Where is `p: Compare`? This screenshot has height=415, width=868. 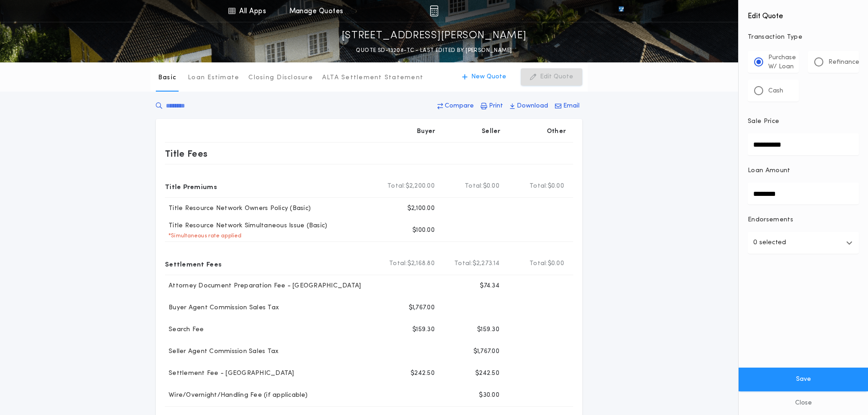 p: Compare is located at coordinates (459, 106).